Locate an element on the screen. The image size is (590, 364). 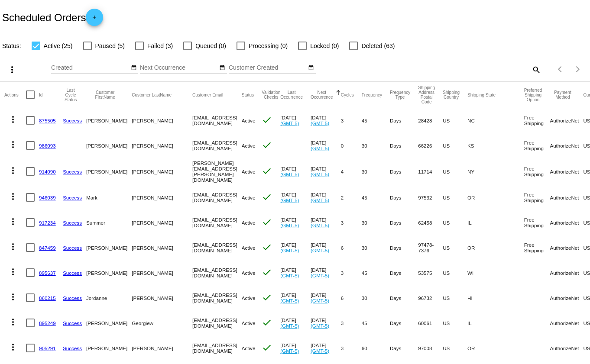
span: Deleted (63) is located at coordinates (378, 46).